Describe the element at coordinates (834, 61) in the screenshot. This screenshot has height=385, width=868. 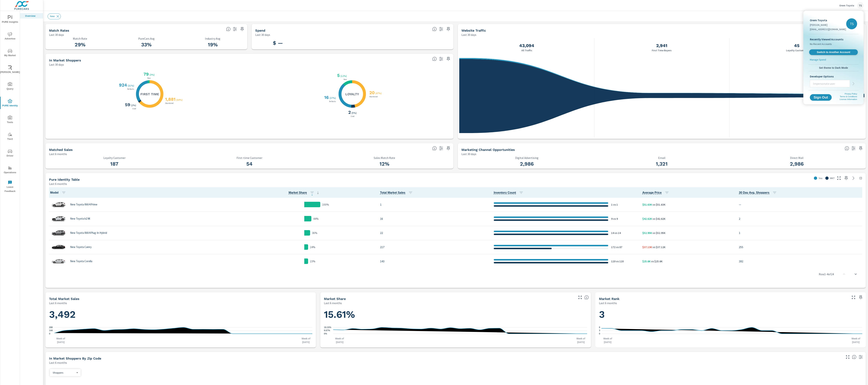
I see `a: Manage Spend` at that location.